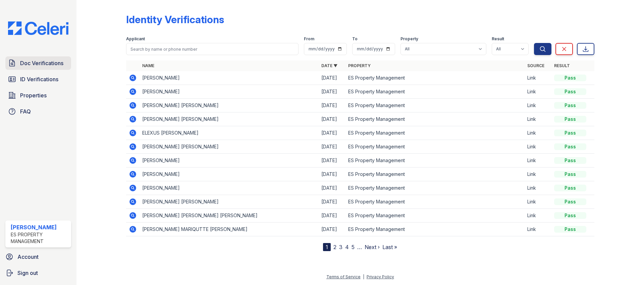 The image size is (644, 285). Describe the element at coordinates (335, 247) in the screenshot. I see `a: 2` at that location.